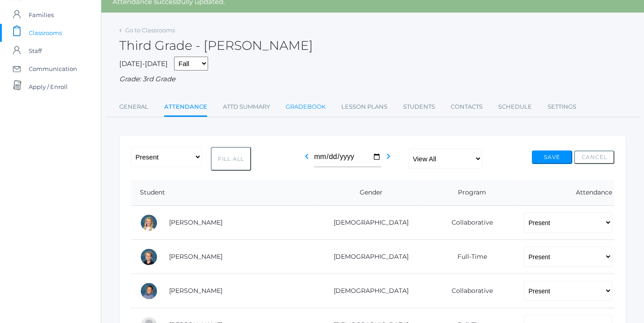  Describe the element at coordinates (418, 107) in the screenshot. I see `a: Students` at that location.